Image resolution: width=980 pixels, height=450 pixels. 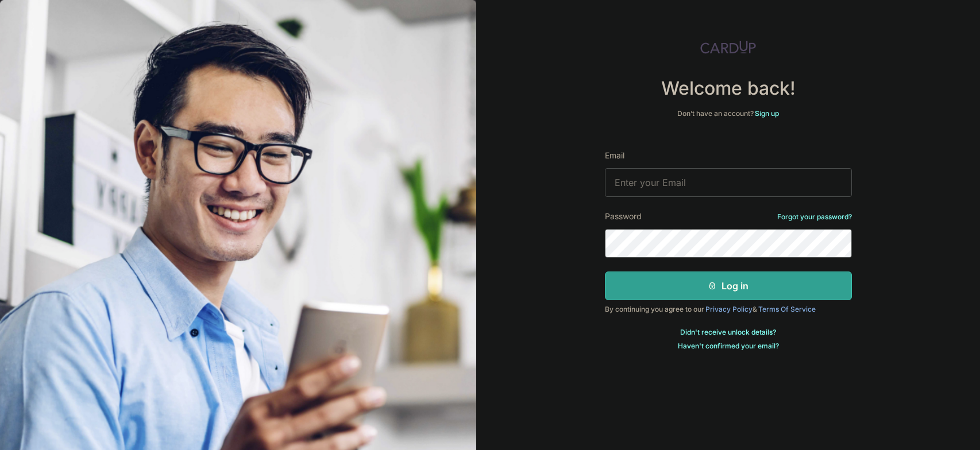 I want to click on a: Haven't confirmed your email?, so click(x=728, y=346).